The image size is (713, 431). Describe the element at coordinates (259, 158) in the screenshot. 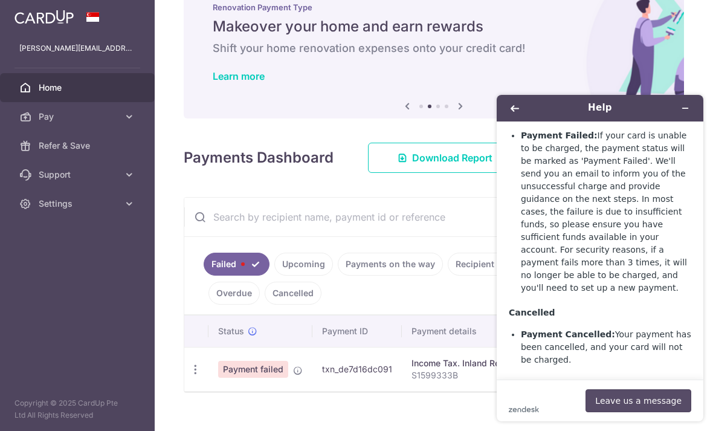

I see `h4: Payments Dashboard` at that location.